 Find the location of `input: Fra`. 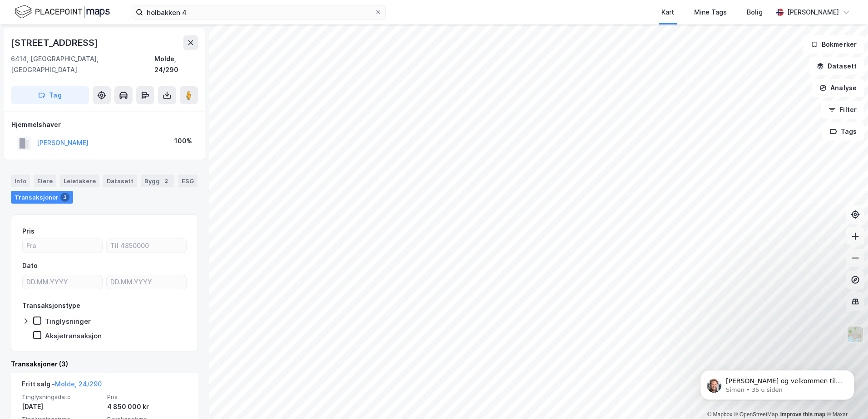

input: Fra is located at coordinates (62, 246).